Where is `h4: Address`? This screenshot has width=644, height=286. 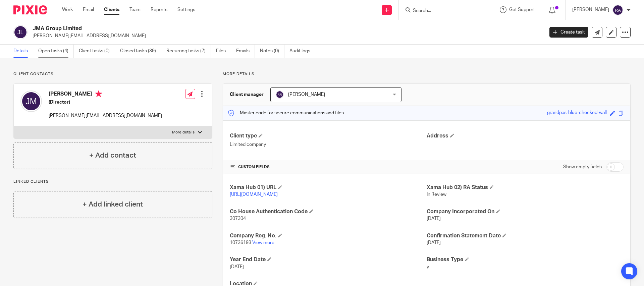
h4: Address is located at coordinates (525, 136).